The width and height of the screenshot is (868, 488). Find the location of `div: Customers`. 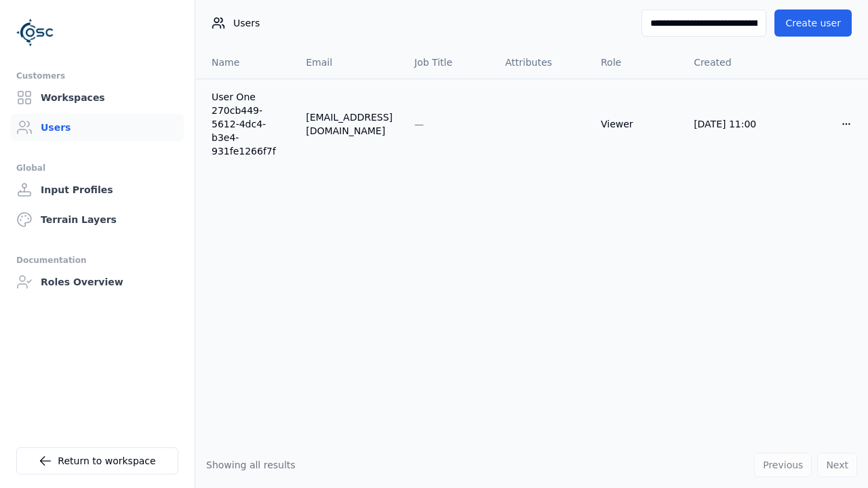

div: Customers is located at coordinates (97, 76).